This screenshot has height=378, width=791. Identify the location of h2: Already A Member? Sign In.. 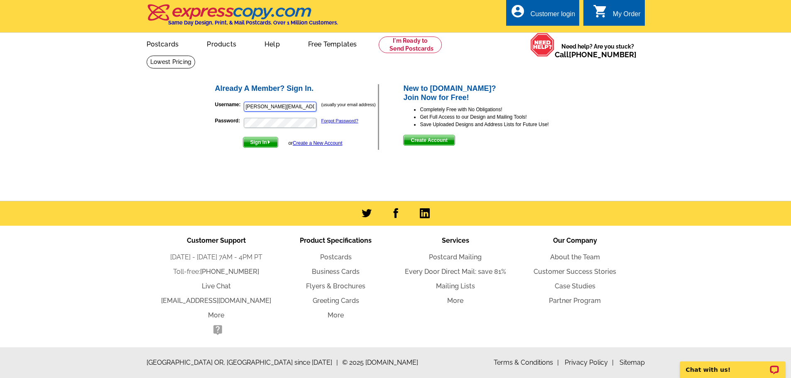
(296, 89).